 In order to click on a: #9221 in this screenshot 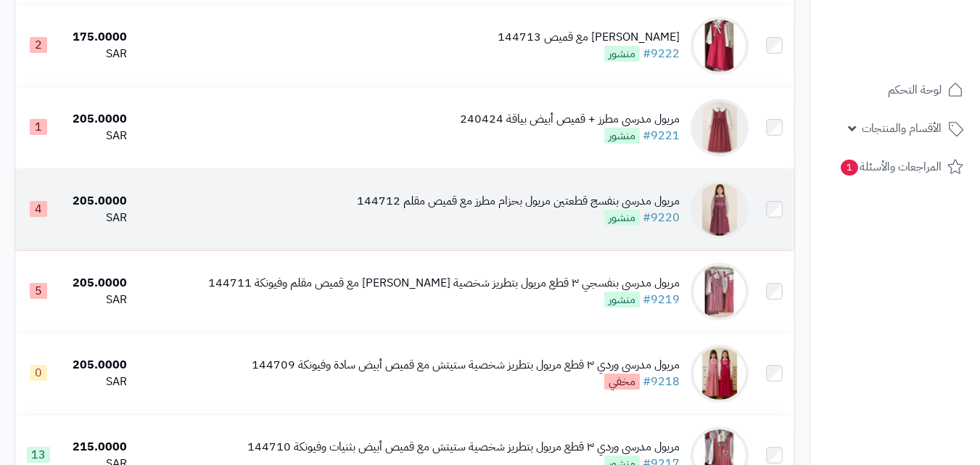, I will do `click(660, 136)`.